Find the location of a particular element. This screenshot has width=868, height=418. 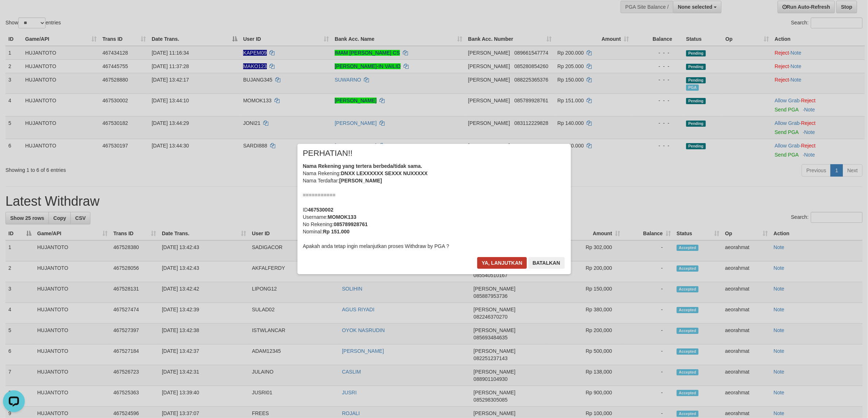

b: 467530002 is located at coordinates (321, 210).